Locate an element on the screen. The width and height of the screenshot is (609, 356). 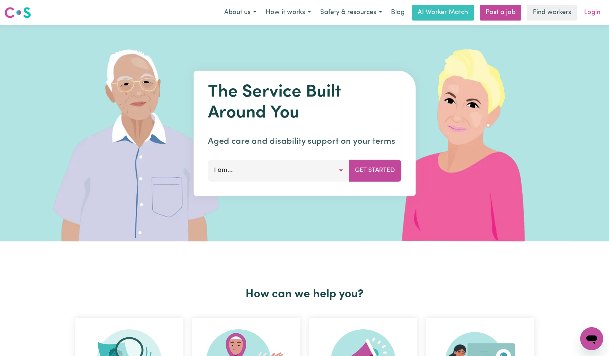
a: Find workers is located at coordinates (552, 13).